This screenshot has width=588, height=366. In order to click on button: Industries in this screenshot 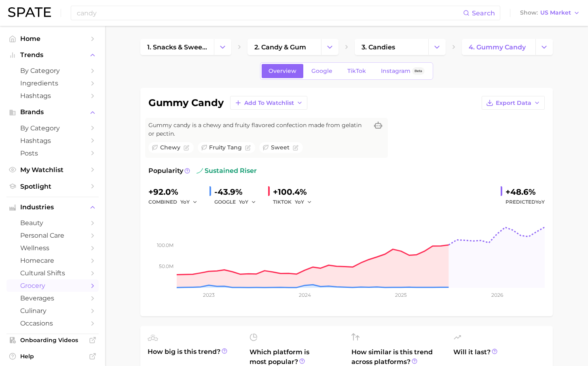, I will do `click(53, 207)`.